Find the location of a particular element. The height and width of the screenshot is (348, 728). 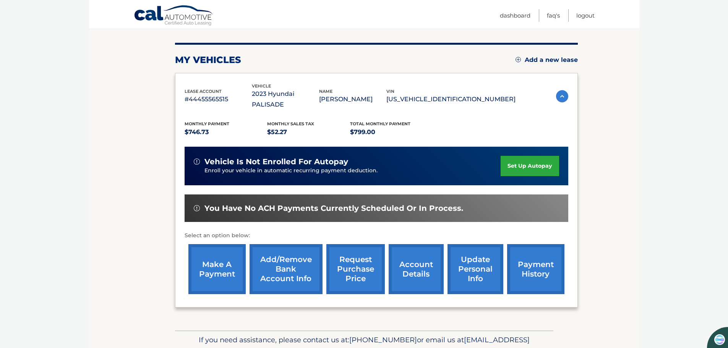

span: lease account is located at coordinates (203, 91).